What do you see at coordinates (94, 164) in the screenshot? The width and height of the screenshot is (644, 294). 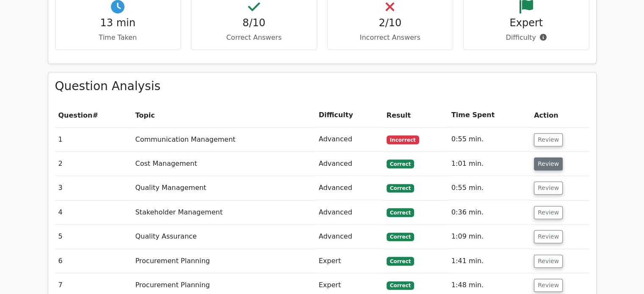 I see `td: 2` at bounding box center [94, 164].